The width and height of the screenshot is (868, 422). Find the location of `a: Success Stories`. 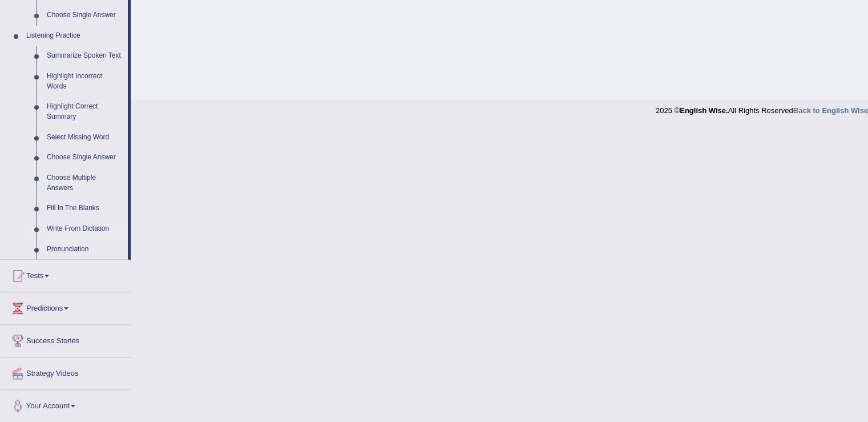

a: Success Stories is located at coordinates (66, 339).